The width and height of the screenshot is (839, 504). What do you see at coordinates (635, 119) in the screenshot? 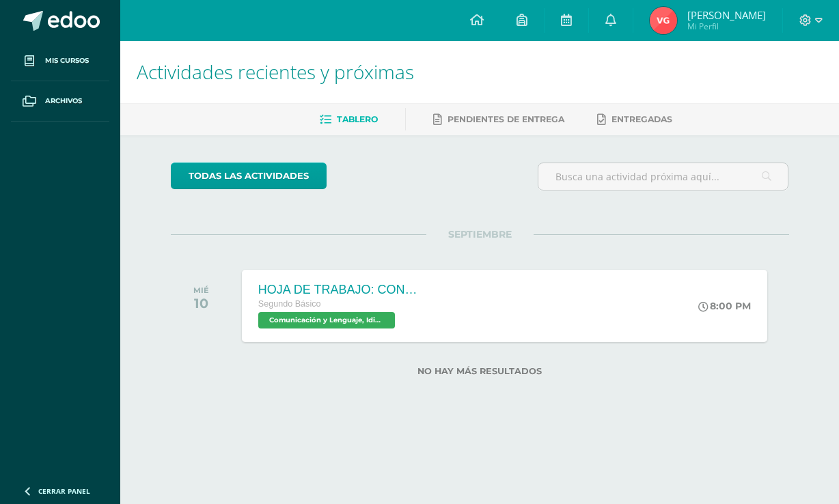
I see `a: Entregadas` at bounding box center [635, 119].